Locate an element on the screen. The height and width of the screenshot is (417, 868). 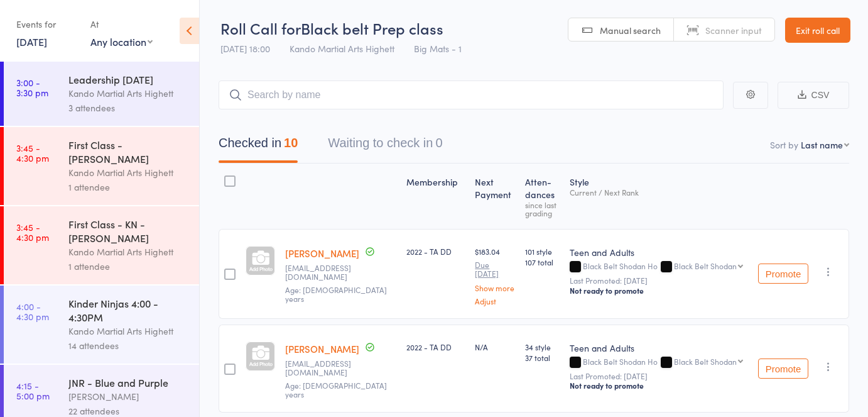
label: Sort by is located at coordinates (784, 145).